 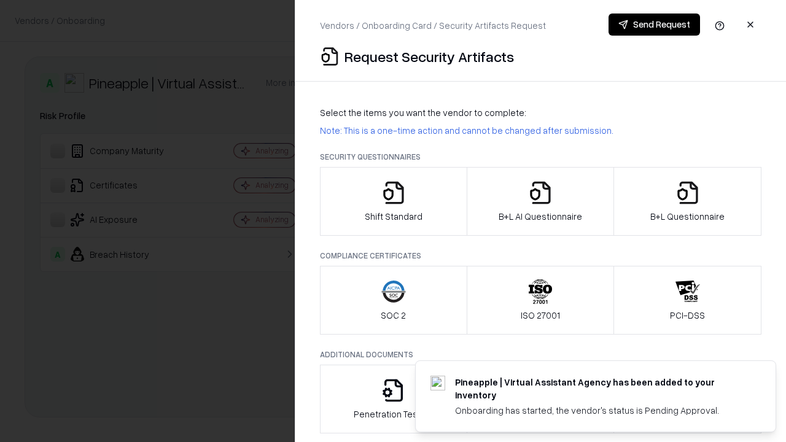 I want to click on button: SOC 2, so click(x=394, y=300).